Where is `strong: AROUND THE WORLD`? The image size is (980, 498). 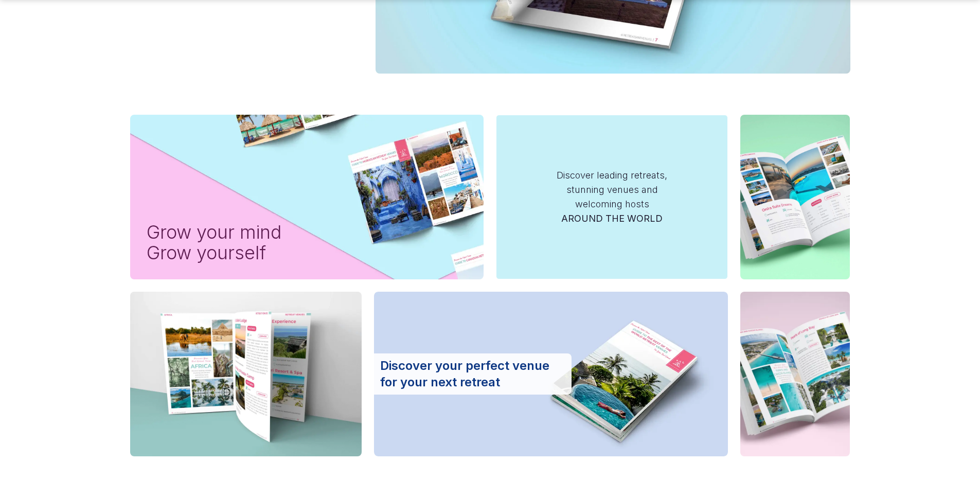
strong: AROUND THE WORLD is located at coordinates (611, 218).